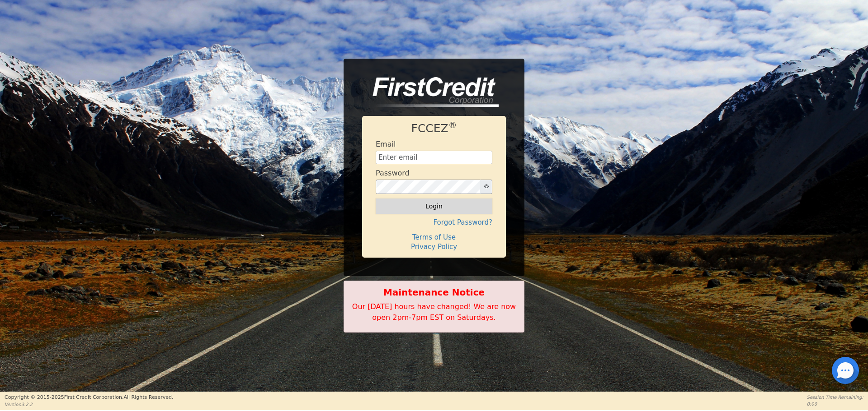 Image resolution: width=868 pixels, height=411 pixels. What do you see at coordinates (385, 144) in the screenshot?
I see `h4: Email` at bounding box center [385, 144].